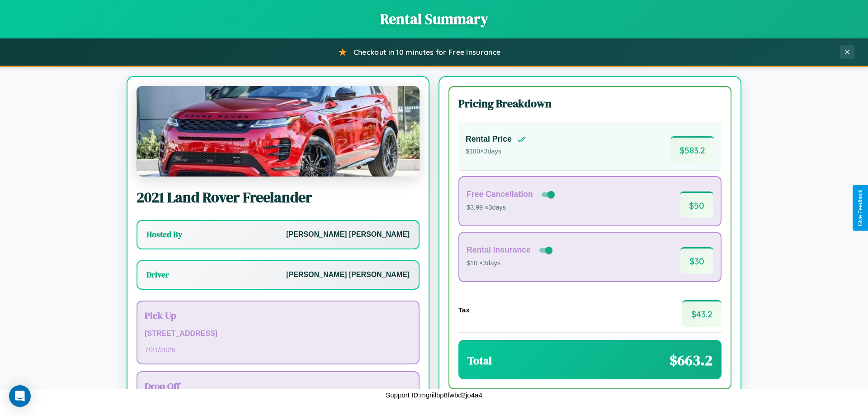  I want to click on p: $10 × 3 days, so click(511, 264).